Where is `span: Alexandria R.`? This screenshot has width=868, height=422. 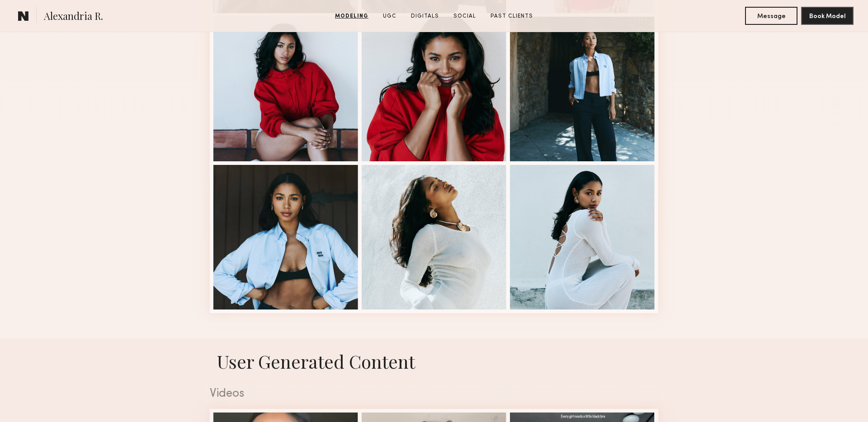
span: Alexandria R. is located at coordinates (73, 17).